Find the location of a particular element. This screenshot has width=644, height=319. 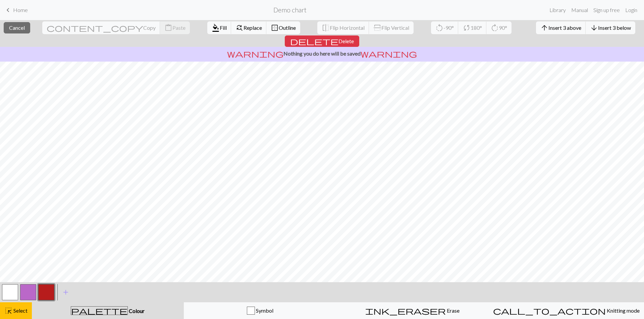

span: Copy is located at coordinates (149, 27).